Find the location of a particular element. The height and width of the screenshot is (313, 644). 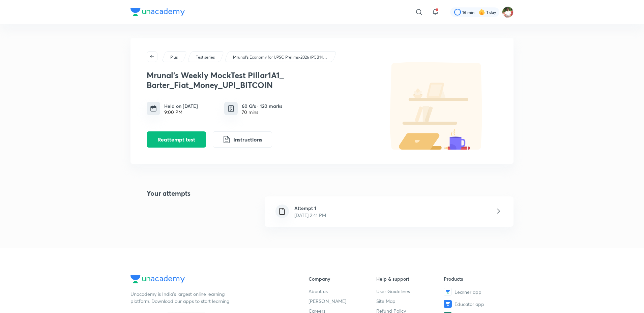

img: Educator app is located at coordinates (447, 304).